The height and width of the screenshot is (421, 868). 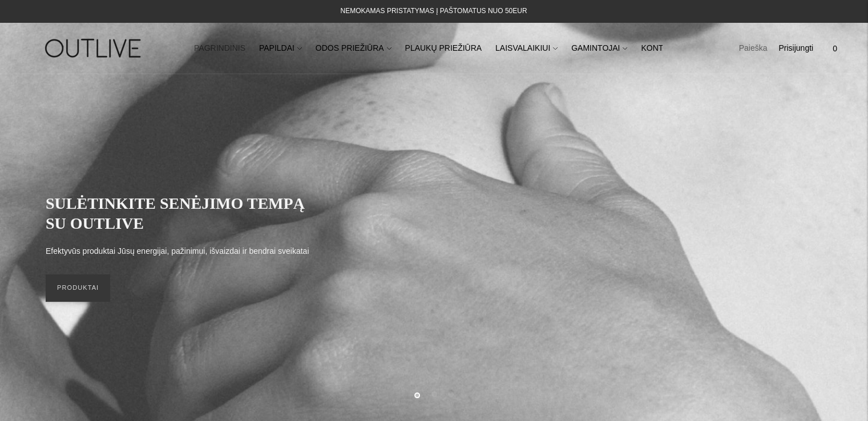 I want to click on a: Prisijungti, so click(x=796, y=48).